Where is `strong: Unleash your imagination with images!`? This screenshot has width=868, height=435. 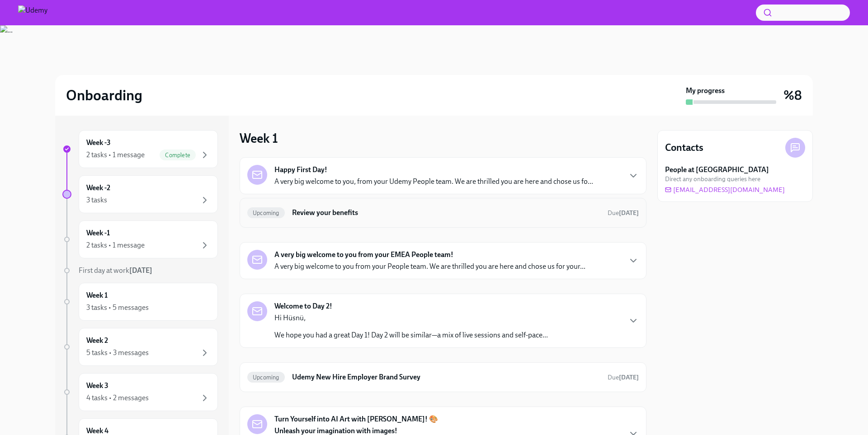
strong: Unleash your imagination with images! is located at coordinates (336, 431).